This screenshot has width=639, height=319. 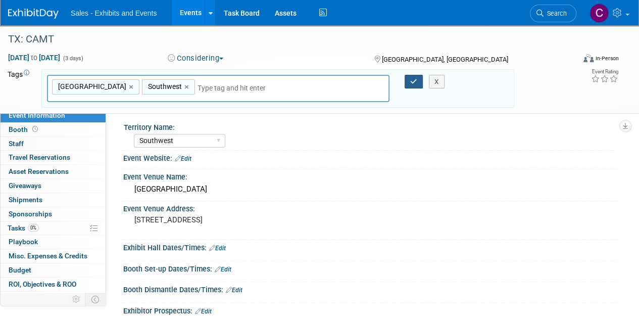 I want to click on div: Event Format, so click(x=574, y=60).